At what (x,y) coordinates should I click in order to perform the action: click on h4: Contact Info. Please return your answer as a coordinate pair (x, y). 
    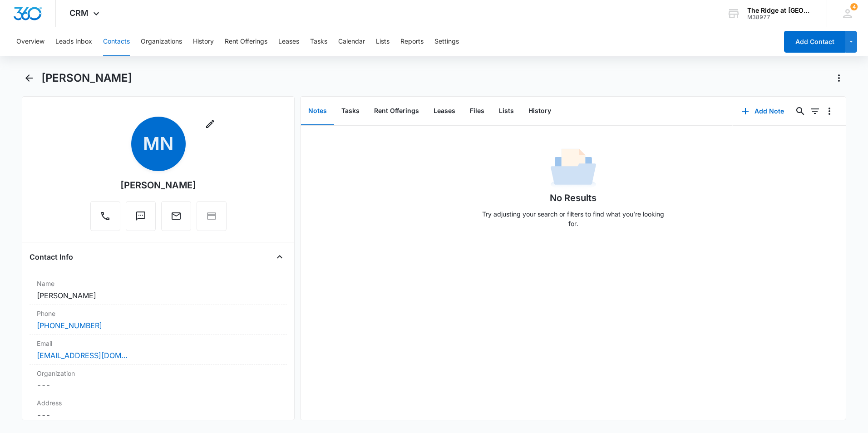
    Looking at the image, I should click on (51, 257).